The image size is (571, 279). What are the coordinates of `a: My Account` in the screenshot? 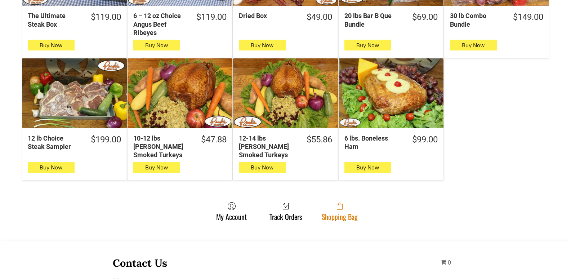 It's located at (231, 211).